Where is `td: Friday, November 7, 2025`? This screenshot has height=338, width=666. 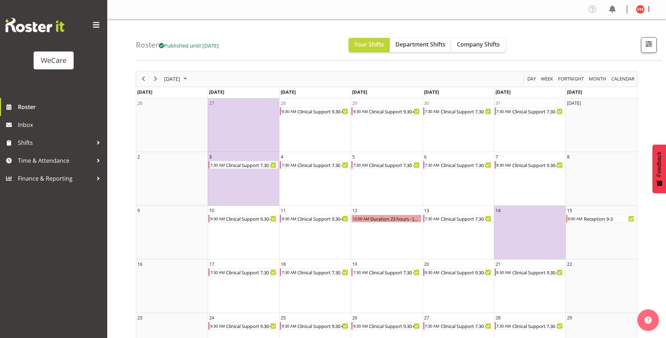 td: Friday, November 7, 2025 is located at coordinates (530, 179).